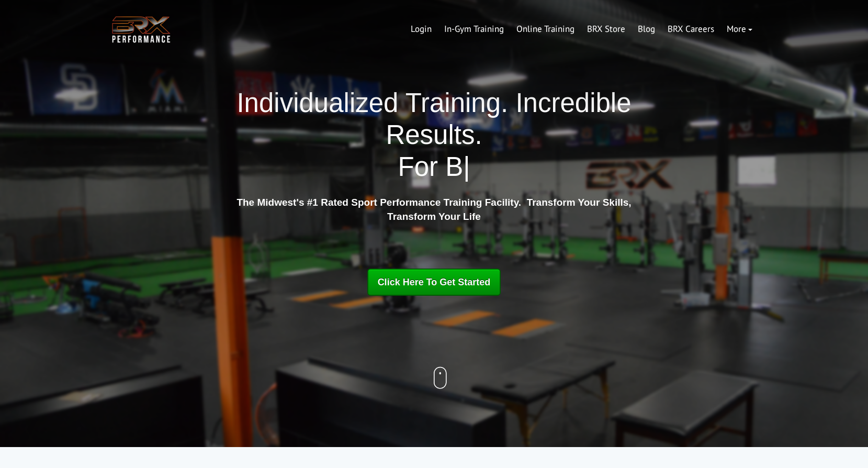  Describe the element at coordinates (421, 29) in the screenshot. I see `a: Login` at that location.